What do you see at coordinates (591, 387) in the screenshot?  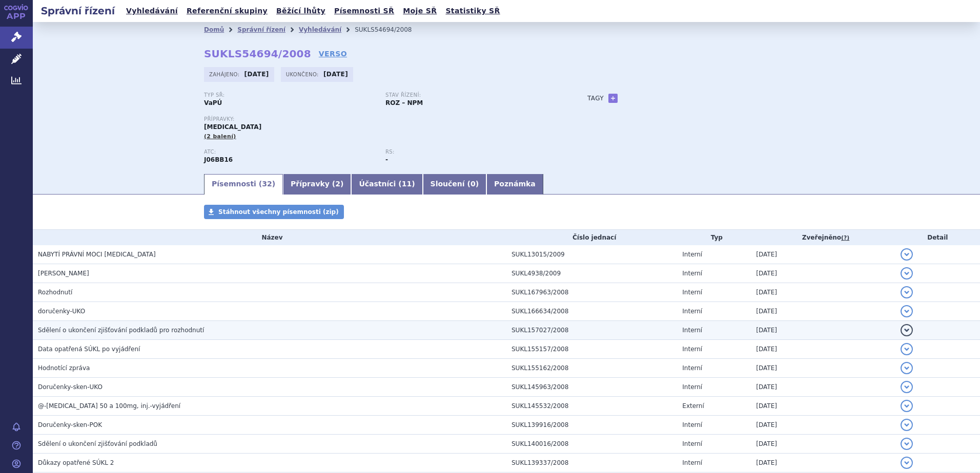 I see `td: SUKL145963/2008` at bounding box center [591, 387].